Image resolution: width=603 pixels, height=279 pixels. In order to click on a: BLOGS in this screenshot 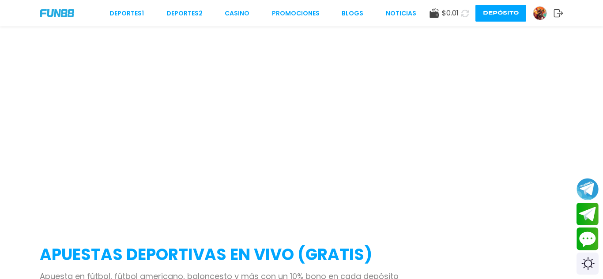, I will do `click(352, 13)`.